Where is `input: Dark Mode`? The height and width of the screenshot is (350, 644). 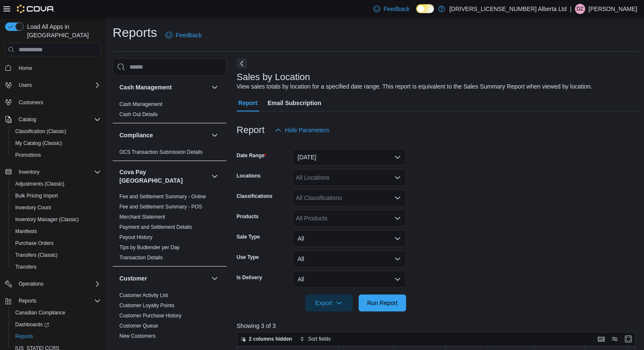 input: Dark Mode is located at coordinates (425, 8).